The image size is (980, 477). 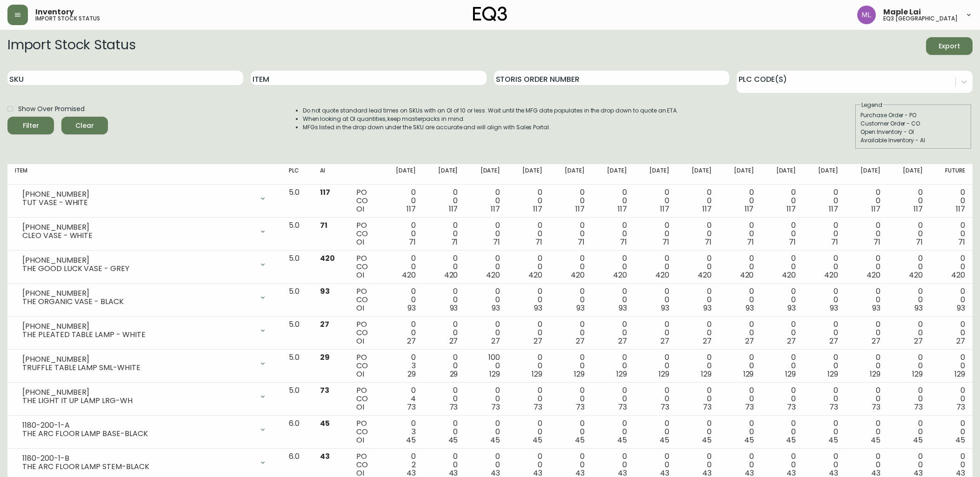 I want to click on div: 1180-200-1-B, so click(x=138, y=459).